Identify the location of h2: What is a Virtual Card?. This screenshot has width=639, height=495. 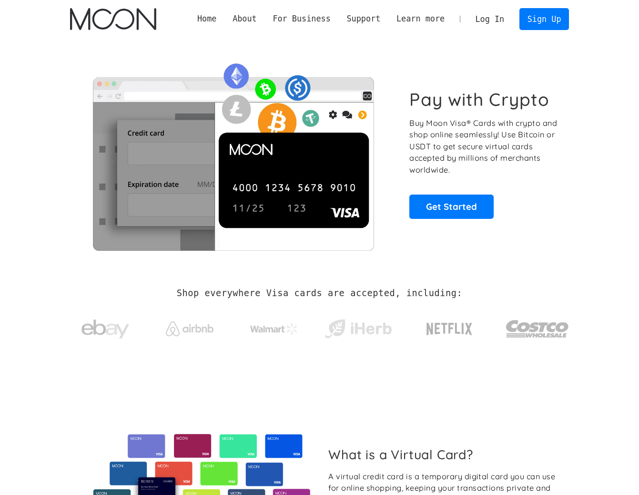
(444, 454).